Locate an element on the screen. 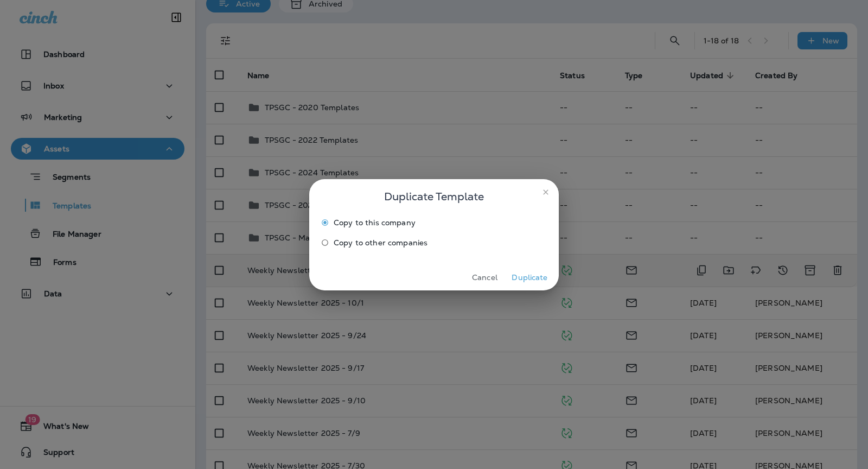  span: Copy to other companies is located at coordinates (380, 243).